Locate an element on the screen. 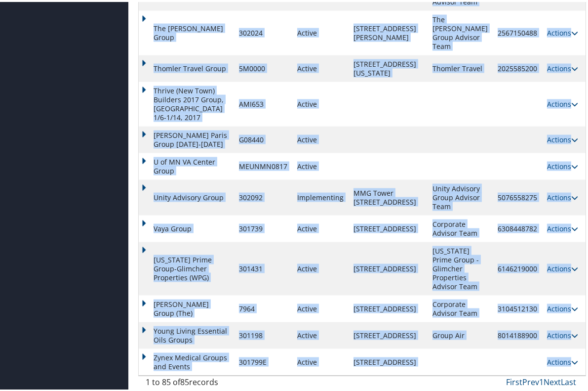 The image size is (588, 391). td: 301198 is located at coordinates (263, 334).